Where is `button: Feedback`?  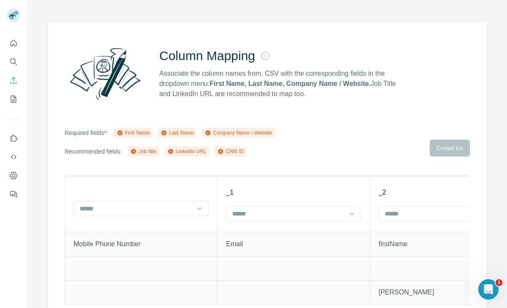 button: Feedback is located at coordinates (14, 194).